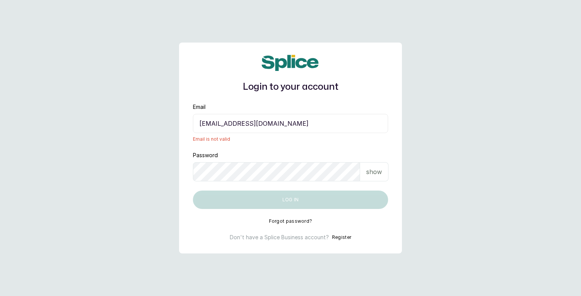  Describe the element at coordinates (290, 139) in the screenshot. I see `span: Email is not valid` at that location.